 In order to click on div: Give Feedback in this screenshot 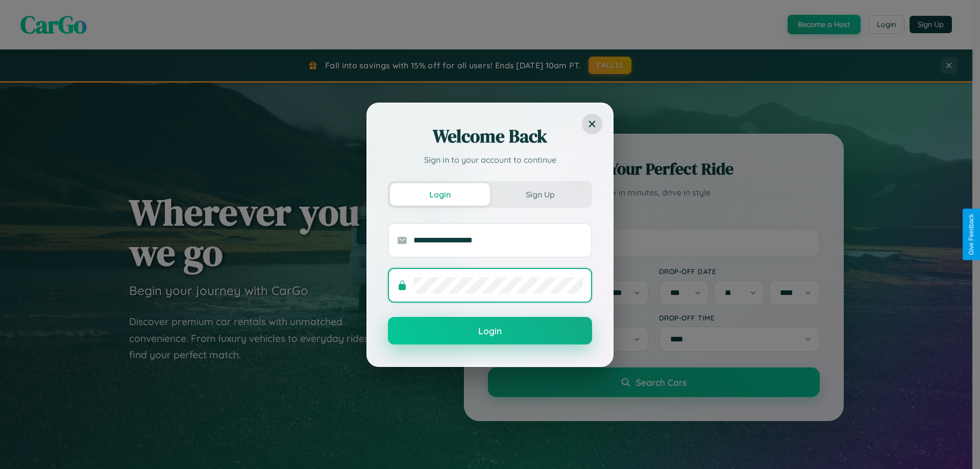, I will do `click(971, 234)`.